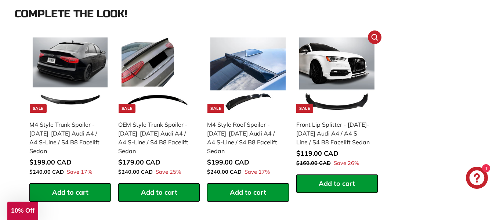  I want to click on span: Save 25%, so click(168, 172).